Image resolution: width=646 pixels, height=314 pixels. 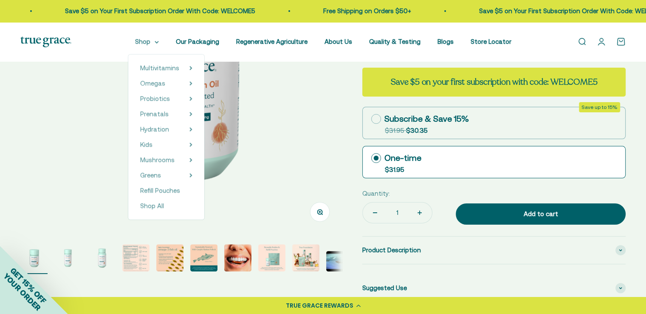 I want to click on span: Omegas, so click(x=153, y=83).